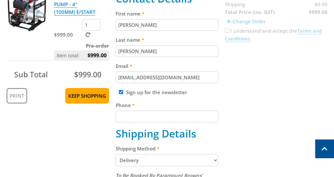 This screenshot has height=177, width=334. I want to click on input: Please enter your telephone number., so click(167, 117).